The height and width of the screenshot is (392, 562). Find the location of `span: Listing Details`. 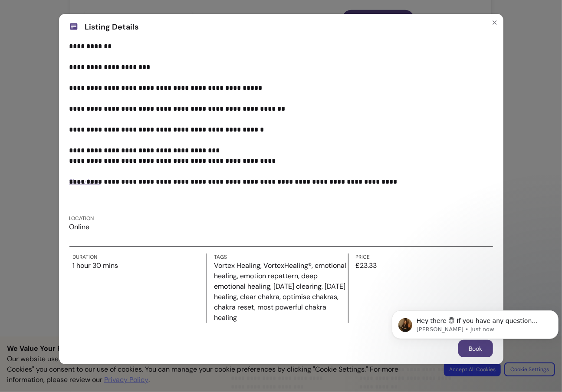

span: Listing Details is located at coordinates (112, 27).